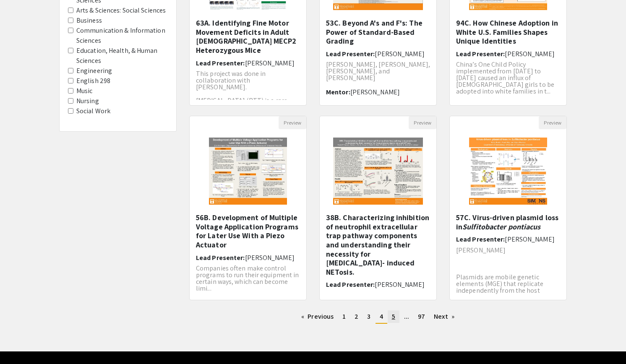 This screenshot has width=626, height=364. What do you see at coordinates (344, 316) in the screenshot?
I see `span: 1` at bounding box center [344, 316].